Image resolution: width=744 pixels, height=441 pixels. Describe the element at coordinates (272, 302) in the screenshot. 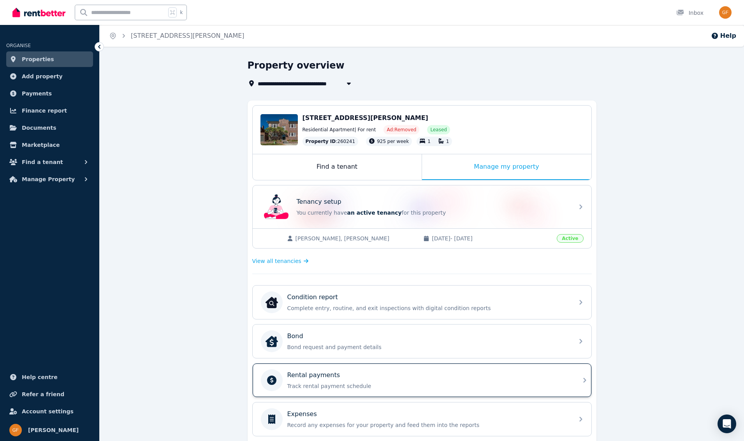

I see `img: Condition report` at that location.